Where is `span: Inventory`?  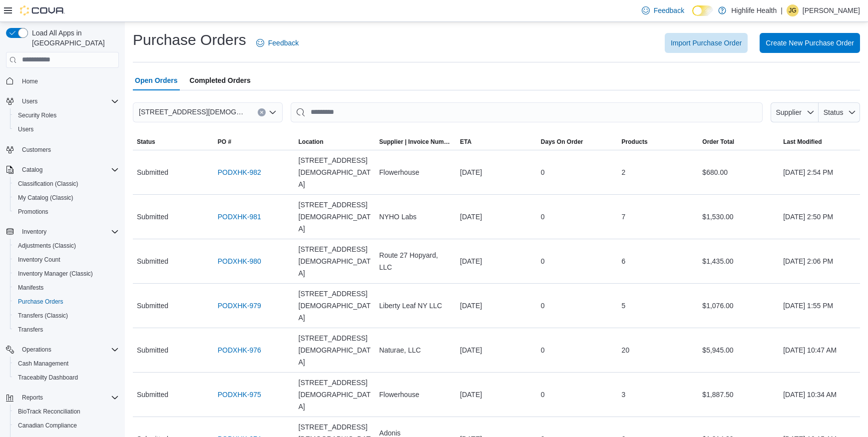
span: Inventory is located at coordinates (69, 231).